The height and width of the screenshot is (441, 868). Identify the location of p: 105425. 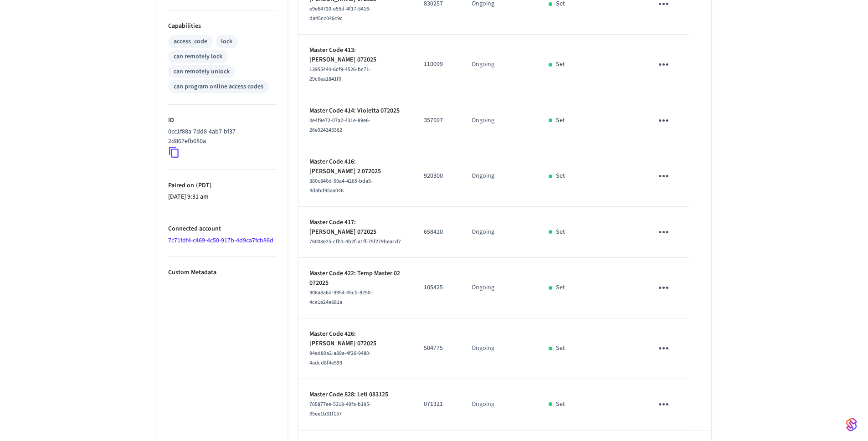
(436, 288).